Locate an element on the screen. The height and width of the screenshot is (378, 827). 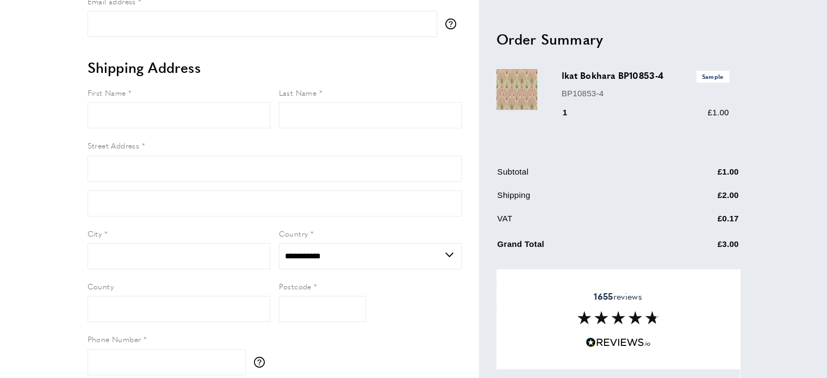
td: £2.00 is located at coordinates (701, 199).